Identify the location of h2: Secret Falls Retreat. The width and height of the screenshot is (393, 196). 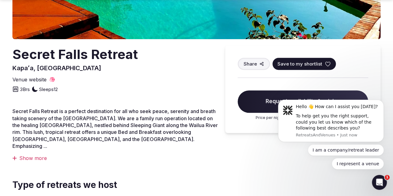
(75, 54).